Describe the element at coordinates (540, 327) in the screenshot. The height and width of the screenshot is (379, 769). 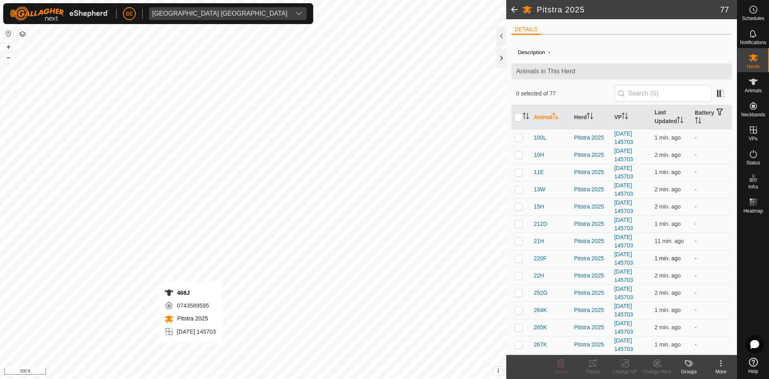
I see `span: 265K` at that location.